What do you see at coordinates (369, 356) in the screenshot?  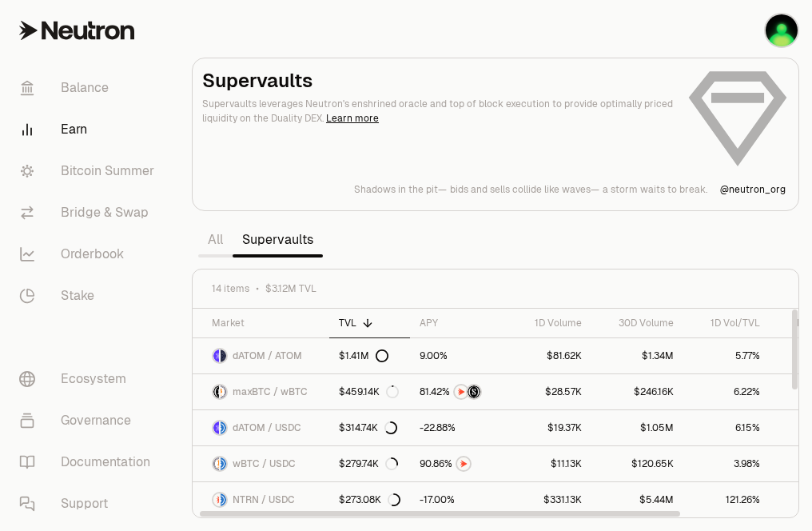 I see `a: $1.41M` at bounding box center [369, 356].